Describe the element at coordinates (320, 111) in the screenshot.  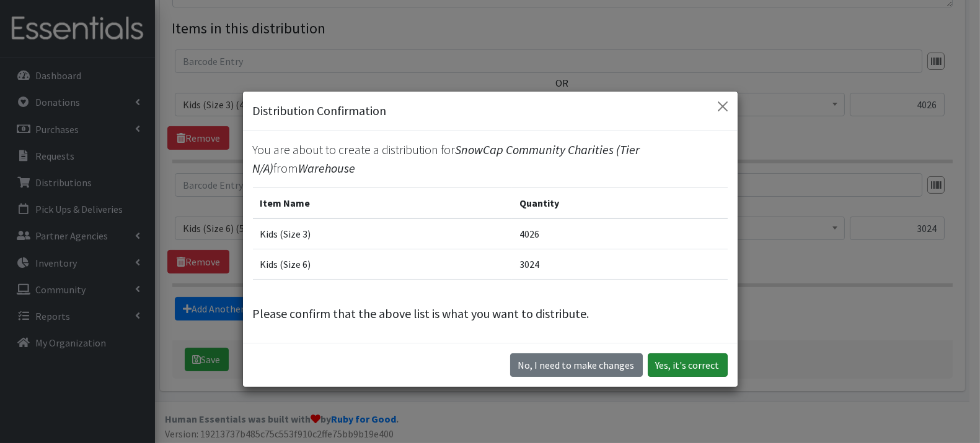
I see `h5: Distribution Confirmation` at that location.